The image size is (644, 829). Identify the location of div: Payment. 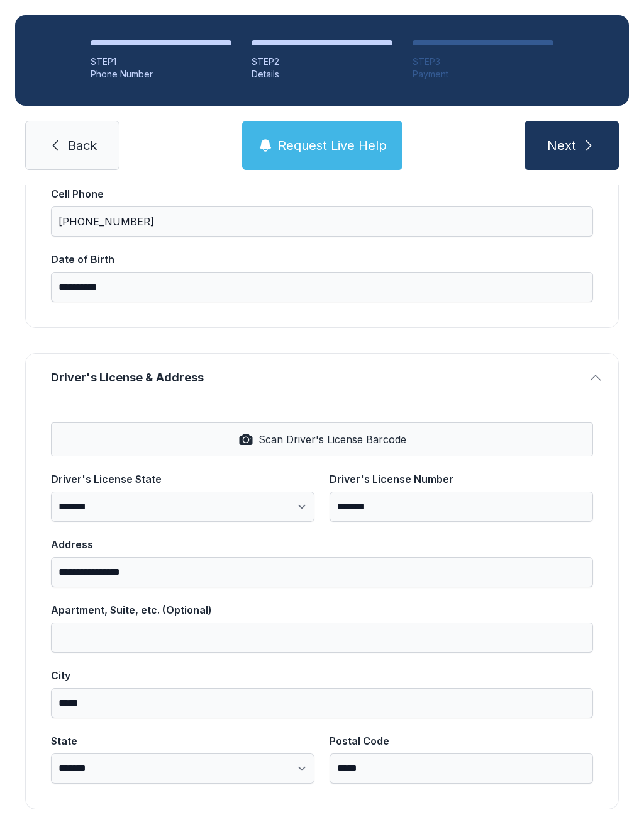
(483, 74).